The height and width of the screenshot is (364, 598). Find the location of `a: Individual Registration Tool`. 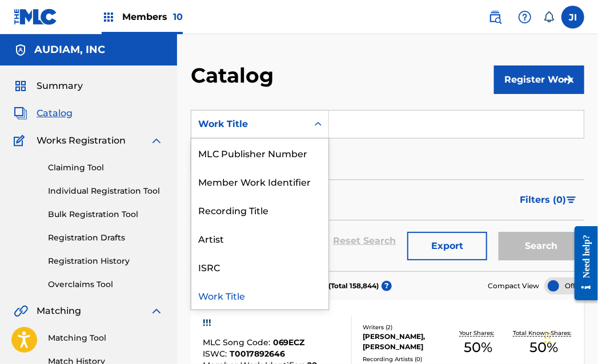

a: Individual Registration Tool is located at coordinates (106, 191).